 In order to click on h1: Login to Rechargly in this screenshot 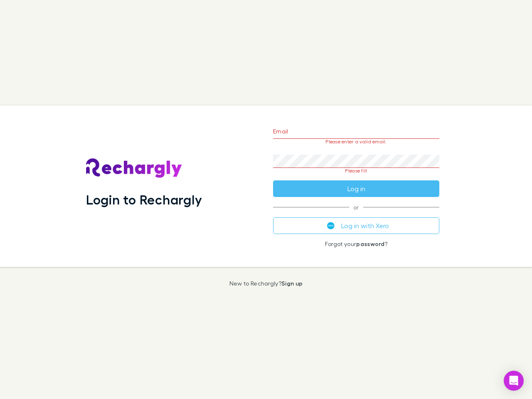, I will do `click(144, 200)`.